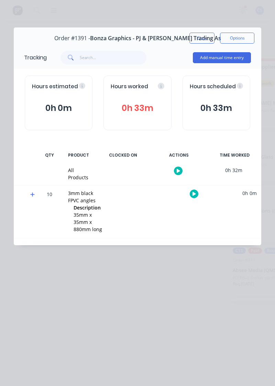  What do you see at coordinates (221, 58) in the screenshot?
I see `button: Add manual time entry` at bounding box center [221, 58].